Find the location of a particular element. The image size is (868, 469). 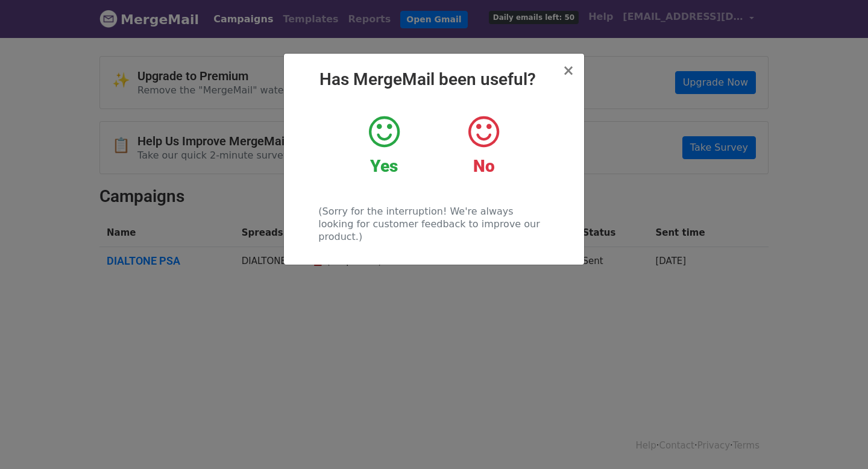

strong: No is located at coordinates (484, 166).